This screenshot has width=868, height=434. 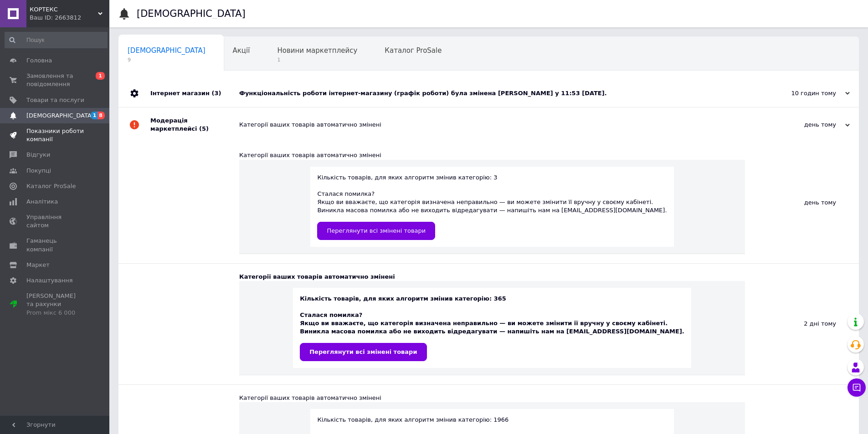 What do you see at coordinates (195, 93) in the screenshot?
I see `div: Інтернет магазин` at bounding box center [195, 93].